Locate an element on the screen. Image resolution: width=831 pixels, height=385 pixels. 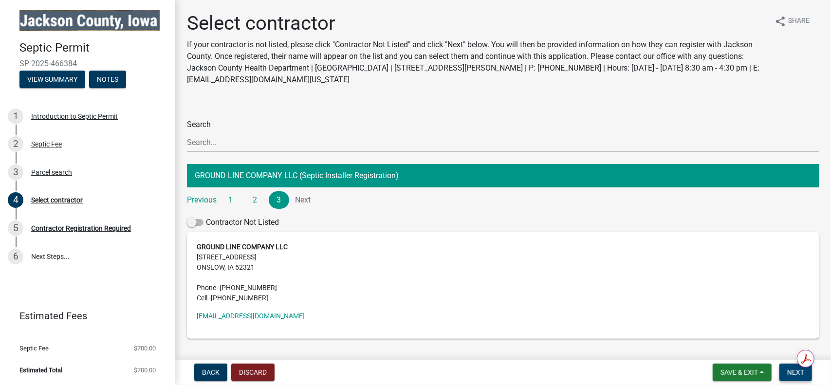
div: 3 is located at coordinates (16, 172).